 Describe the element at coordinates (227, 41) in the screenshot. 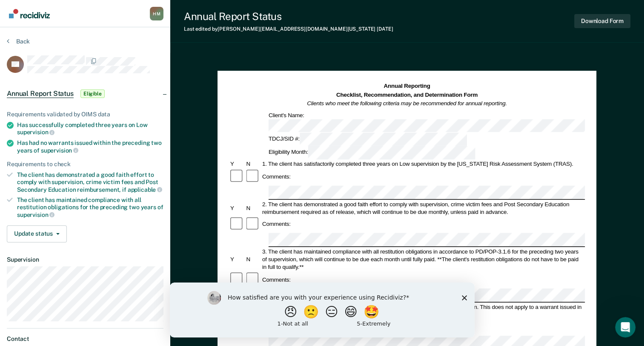

I see `div: 5 - Extremely` at that location.